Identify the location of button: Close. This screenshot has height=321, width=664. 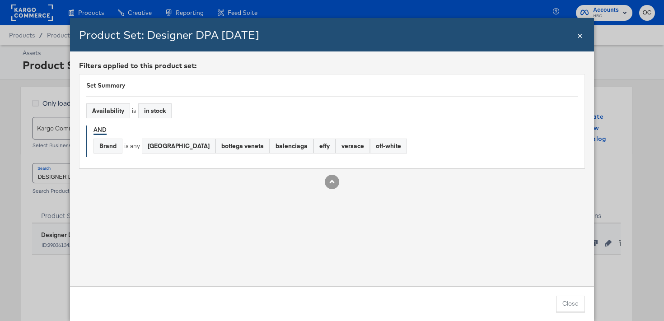
(570, 304).